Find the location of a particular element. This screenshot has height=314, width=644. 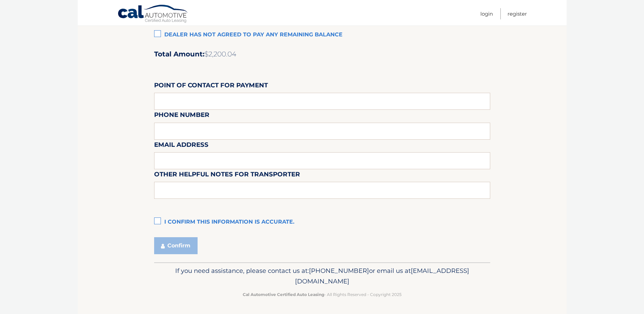

label: I confirm this information is accurate. is located at coordinates (322, 222).